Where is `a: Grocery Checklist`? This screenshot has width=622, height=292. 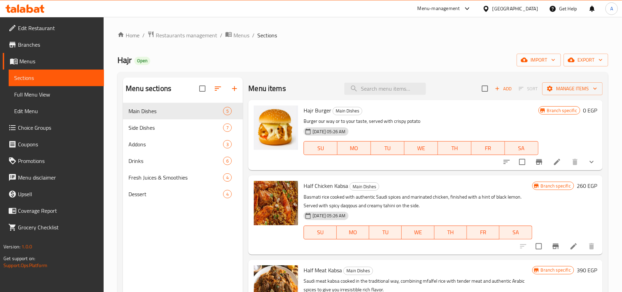
a: Grocery Checklist is located at coordinates (53, 227).